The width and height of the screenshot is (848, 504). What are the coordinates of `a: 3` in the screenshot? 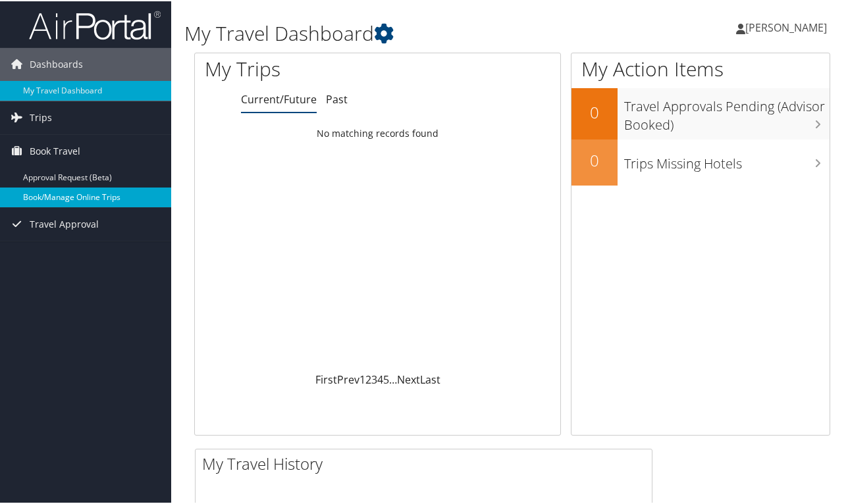 It's located at (374, 379).